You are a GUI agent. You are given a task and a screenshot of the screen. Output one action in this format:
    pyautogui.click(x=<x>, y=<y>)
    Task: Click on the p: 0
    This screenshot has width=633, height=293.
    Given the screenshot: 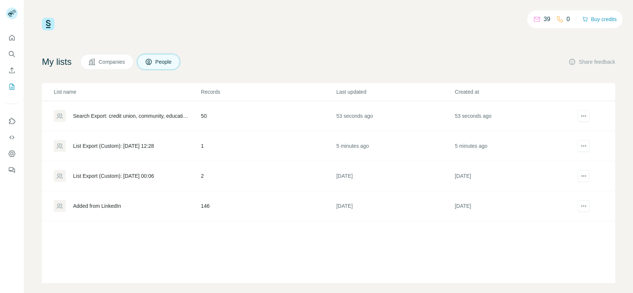 What is the action you would take?
    pyautogui.click(x=568, y=19)
    